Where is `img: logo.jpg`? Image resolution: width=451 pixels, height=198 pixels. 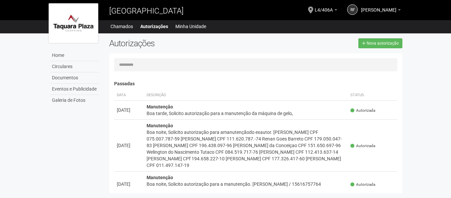 img: logo.jpg is located at coordinates (73, 23).